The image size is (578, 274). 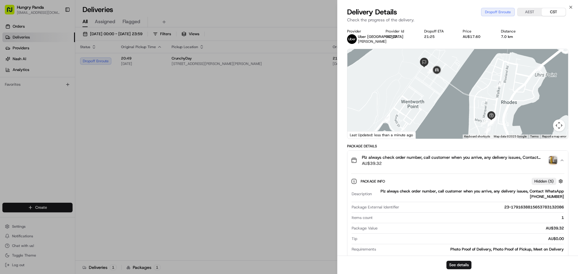 What do you see at coordinates (471, 250) in the screenshot?
I see `div: Photo Proof of Delivery, Photo Proof of Pickup, Meet on Delivery` at bounding box center [471, 250].